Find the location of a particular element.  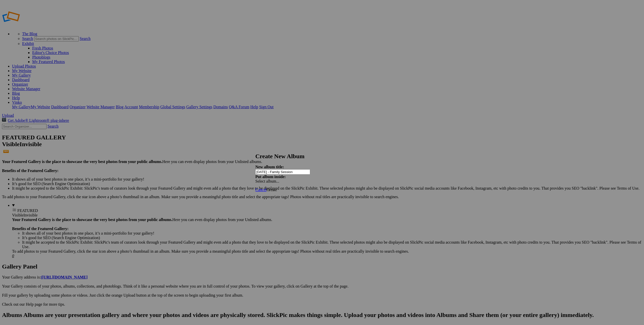

strong: Put album inside: is located at coordinates (270, 177).